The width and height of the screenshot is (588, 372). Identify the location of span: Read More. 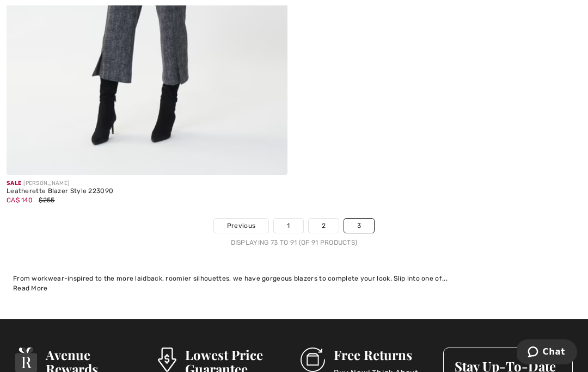
(31, 288).